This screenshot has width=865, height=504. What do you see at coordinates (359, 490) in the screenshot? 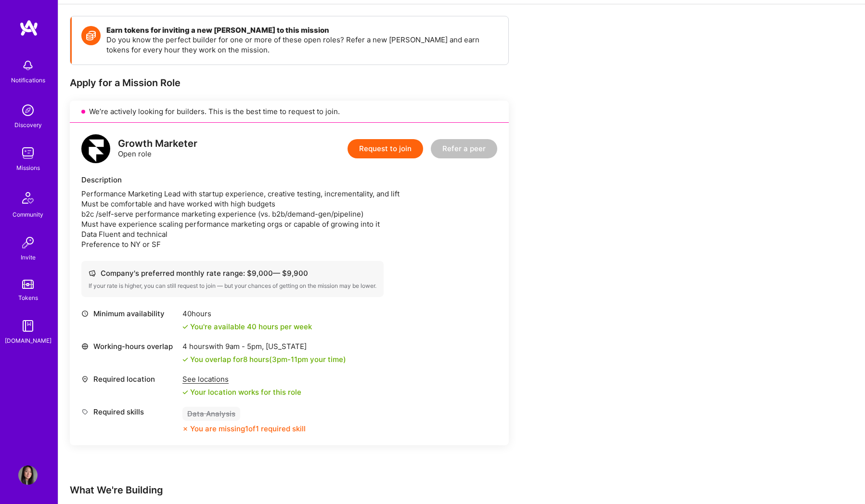
I see `div: What We're Building` at bounding box center [359, 490].